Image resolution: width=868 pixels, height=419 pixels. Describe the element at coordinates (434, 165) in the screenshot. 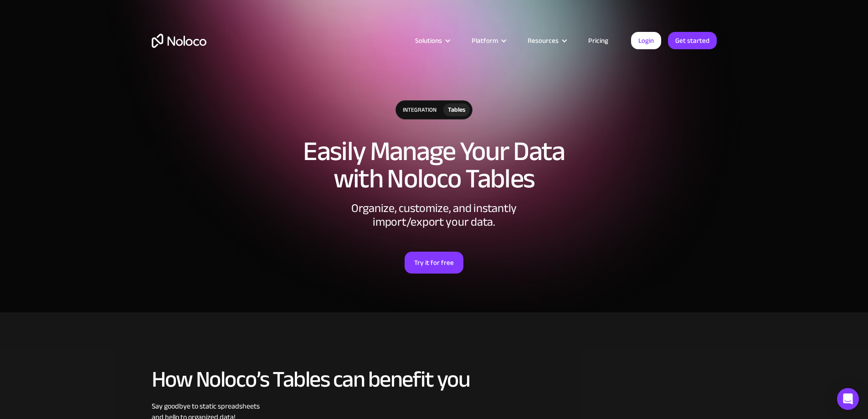

I see `h1: Easily Manage Your Data with Noloco Tables` at that location.